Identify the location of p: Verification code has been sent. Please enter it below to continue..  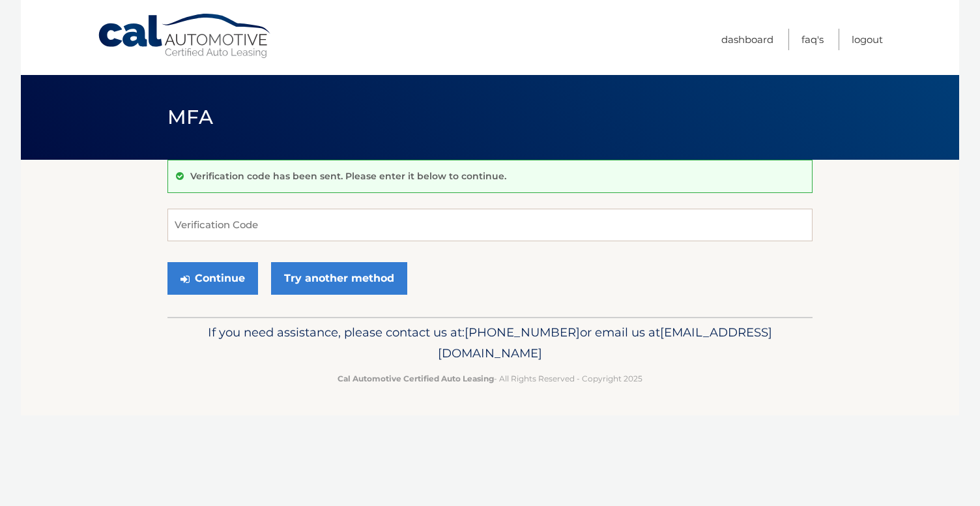
(348, 176).